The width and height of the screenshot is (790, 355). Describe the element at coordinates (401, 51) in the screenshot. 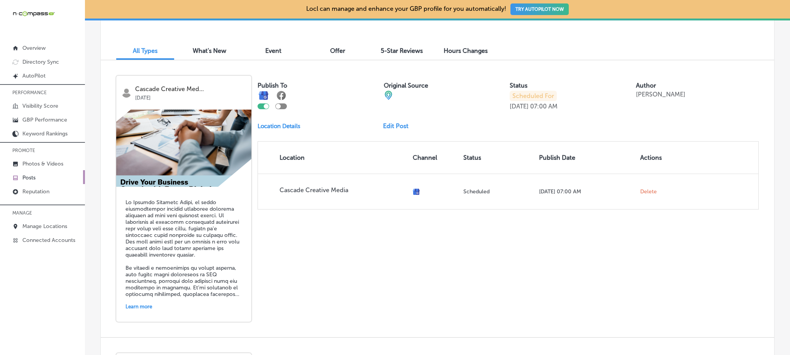

I see `span: 5-Star Reviews` at that location.